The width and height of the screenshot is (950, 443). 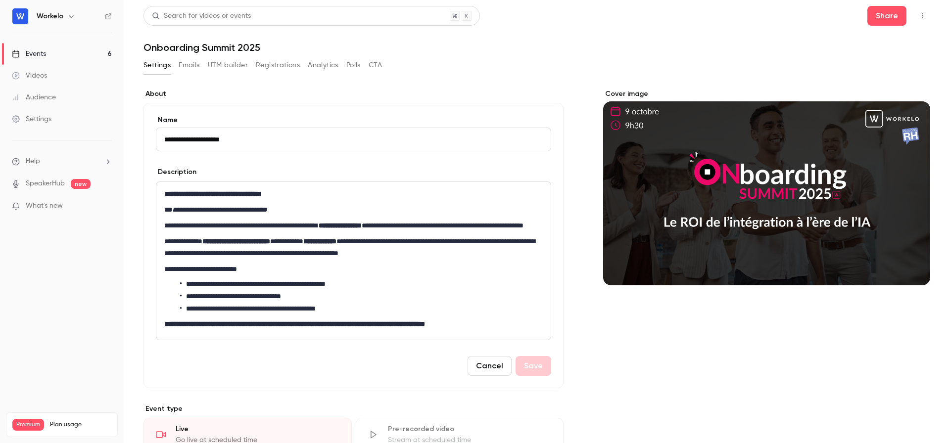 I want to click on button: Settings, so click(x=157, y=65).